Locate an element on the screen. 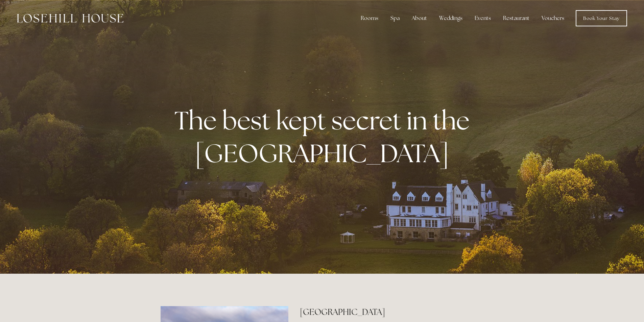 This screenshot has height=322, width=644. div: Restaurant is located at coordinates (517, 19).